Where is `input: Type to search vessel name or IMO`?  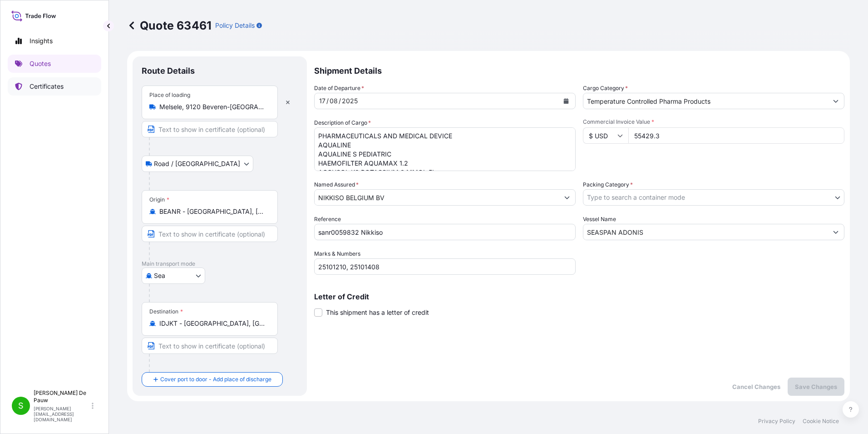
input: Type to search vessel name or IMO is located at coordinates (705, 232).